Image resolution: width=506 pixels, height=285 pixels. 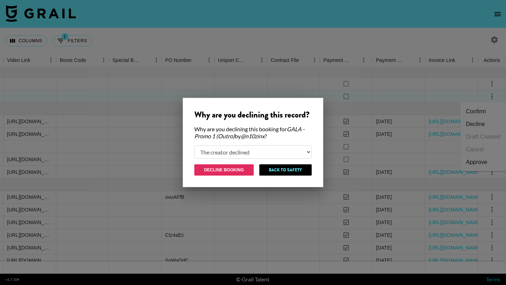 What do you see at coordinates (253, 132) in the screenshot?
I see `div: Why are you declining this booking for by ?` at bounding box center [253, 132].